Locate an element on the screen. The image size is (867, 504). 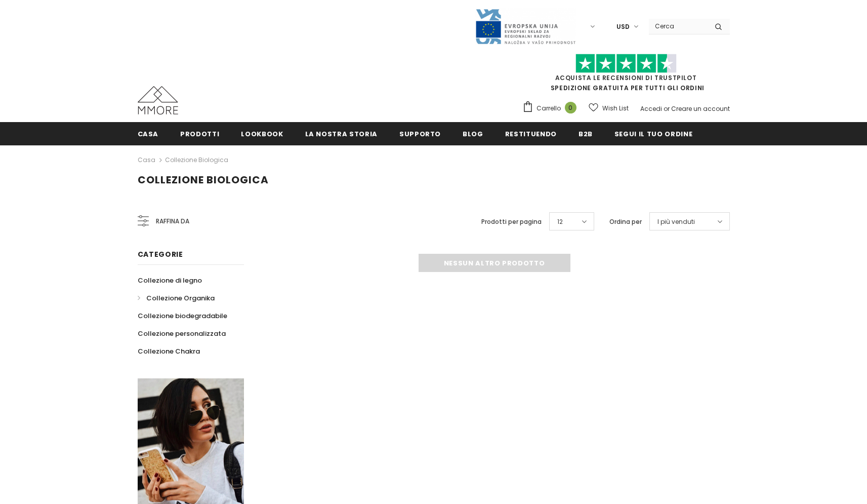
a: Carrello 0 is located at coordinates (552, 108).